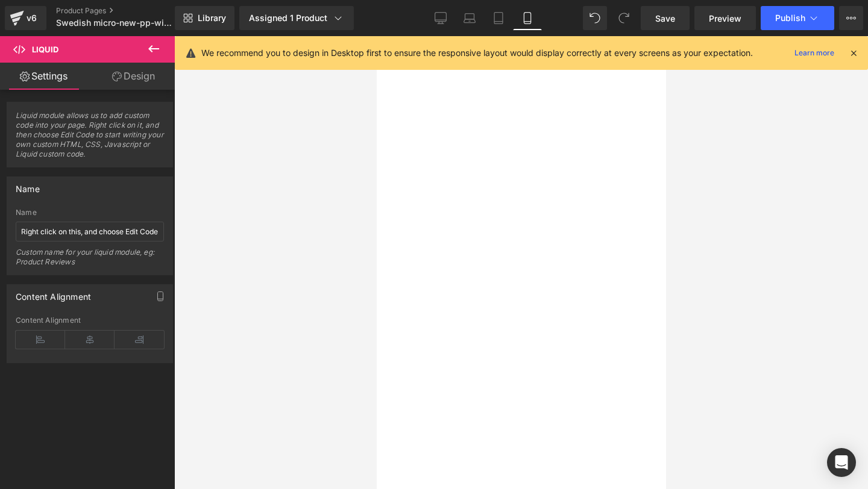 This screenshot has width=868, height=489. What do you see at coordinates (297, 18) in the screenshot?
I see `div: Assigned 1 Product` at bounding box center [297, 18].